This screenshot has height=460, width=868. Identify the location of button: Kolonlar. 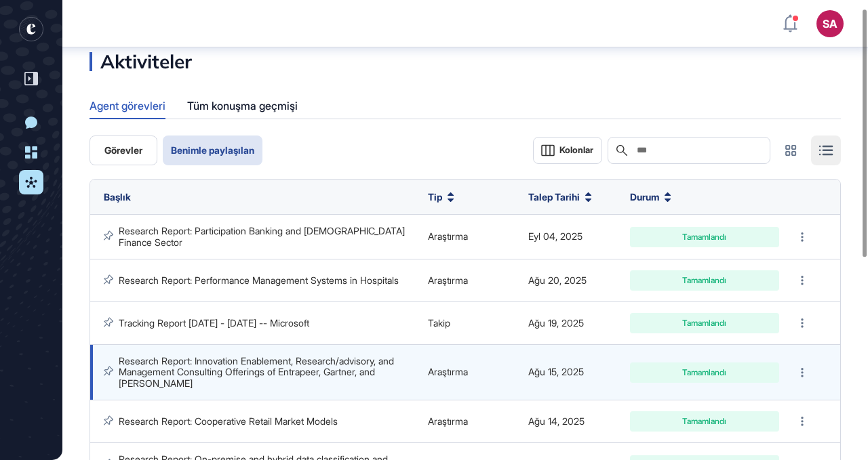
(567, 150).